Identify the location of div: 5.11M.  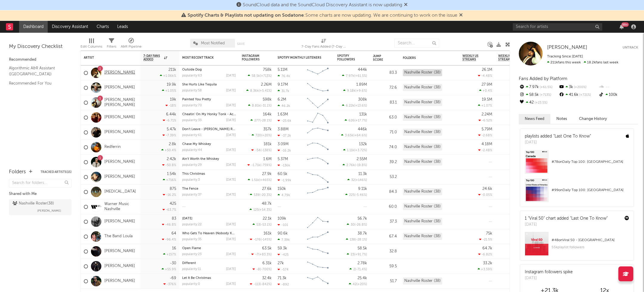
(282, 70).